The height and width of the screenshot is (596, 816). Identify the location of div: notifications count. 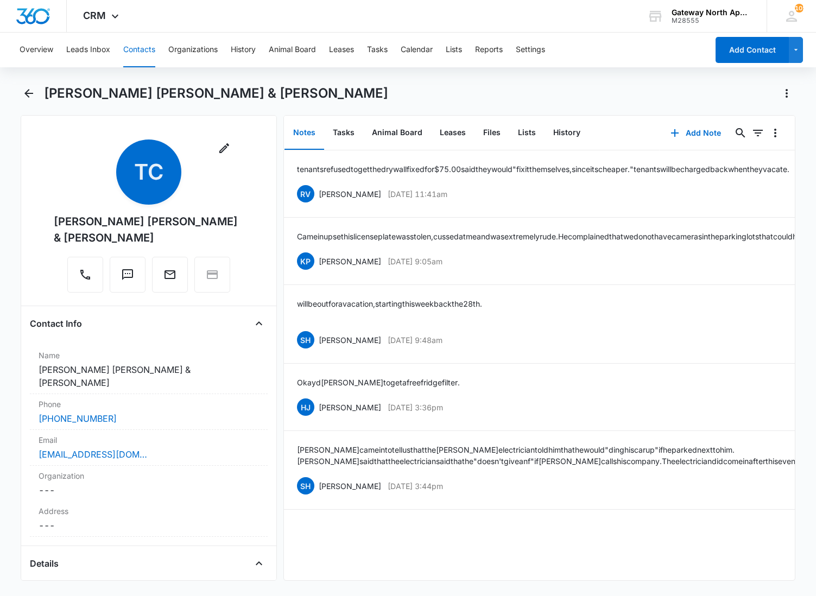
(799, 8).